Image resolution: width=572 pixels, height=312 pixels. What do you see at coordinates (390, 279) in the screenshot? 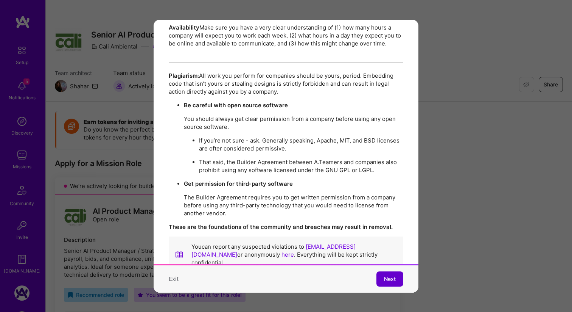
I see `span: Next` at bounding box center [390, 279].